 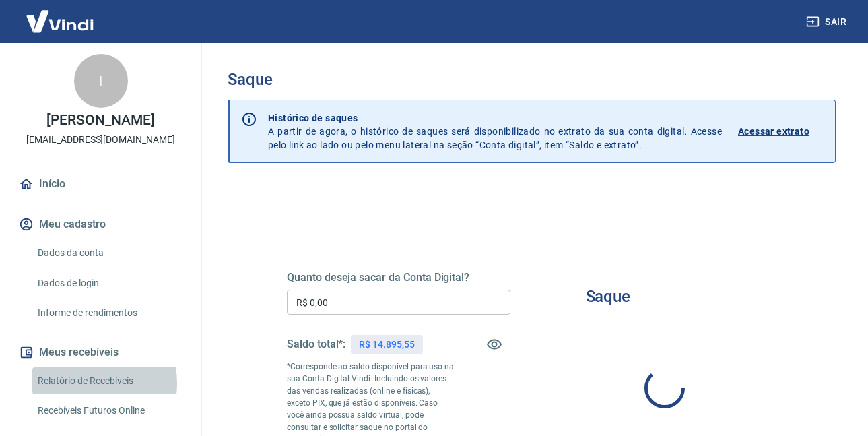 What do you see at coordinates (60, 21) in the screenshot?
I see `img: Vindi` at bounding box center [60, 21].